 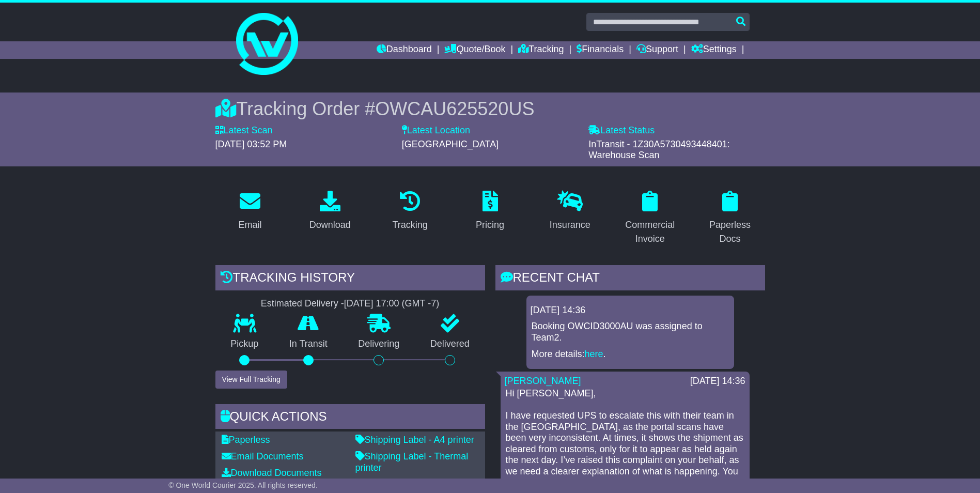 I want to click on div: Tracking history, so click(x=351, y=279).